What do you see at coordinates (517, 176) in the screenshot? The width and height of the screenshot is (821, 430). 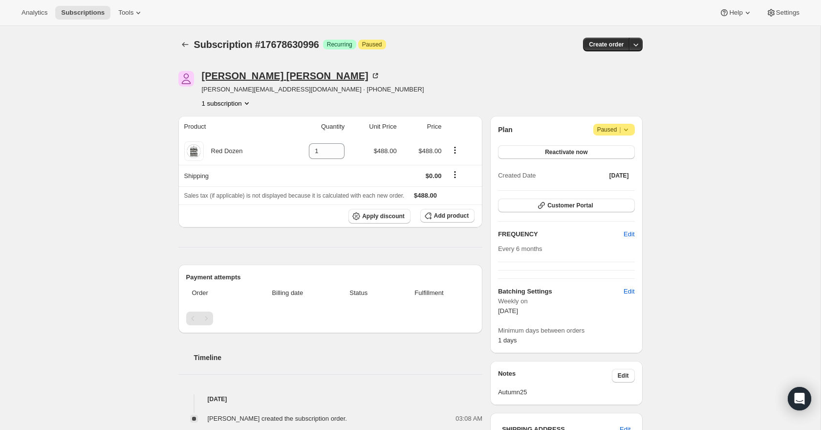 I see `span: Created Date` at bounding box center [517, 176].